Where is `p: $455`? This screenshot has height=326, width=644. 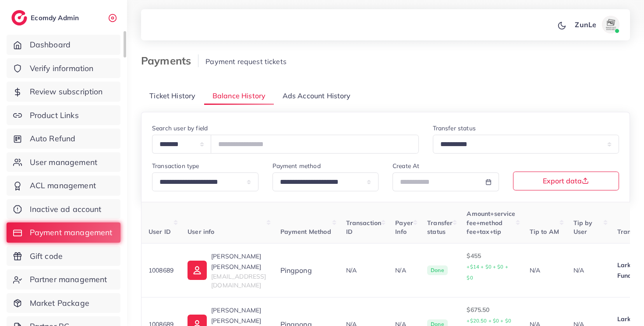 p: $455 is located at coordinates (491, 267).